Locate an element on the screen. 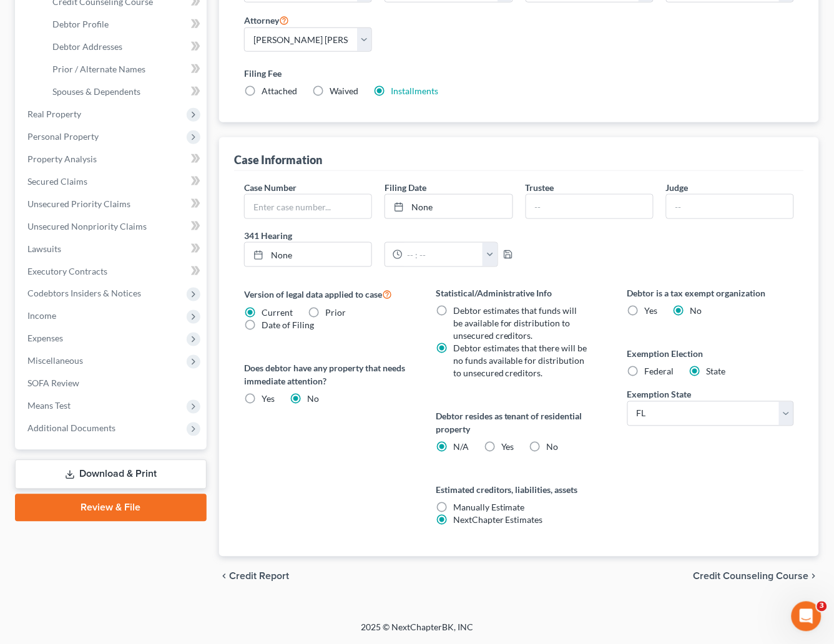  a: Unsecured Nonpriority Claims is located at coordinates (112, 227).